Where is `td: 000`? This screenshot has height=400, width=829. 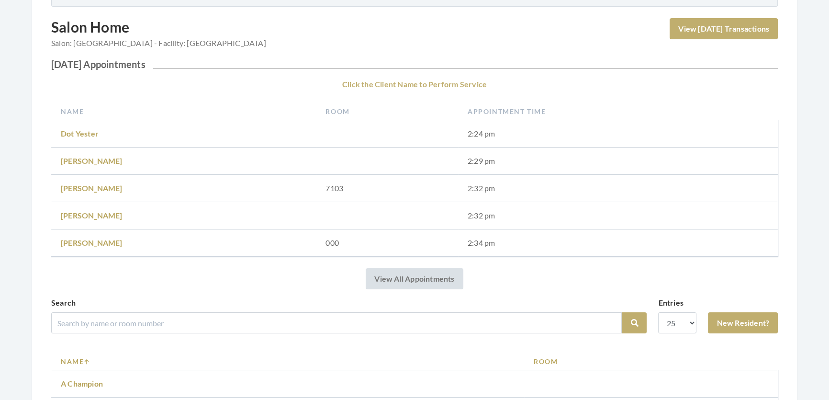 td: 000 is located at coordinates (387, 243).